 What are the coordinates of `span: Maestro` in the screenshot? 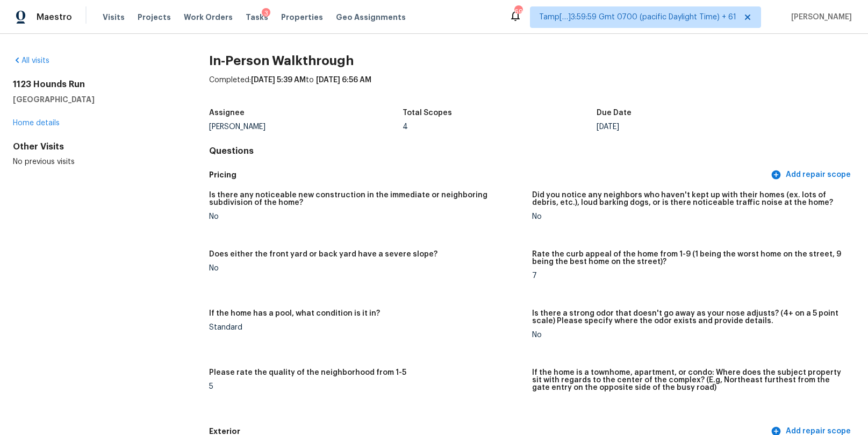 It's located at (54, 17).